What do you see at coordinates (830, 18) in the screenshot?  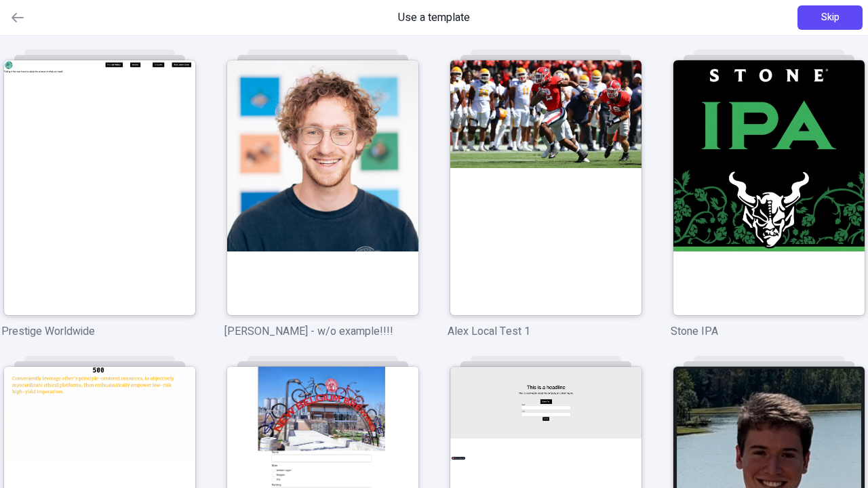 I see `span: Skip` at bounding box center [830, 18].